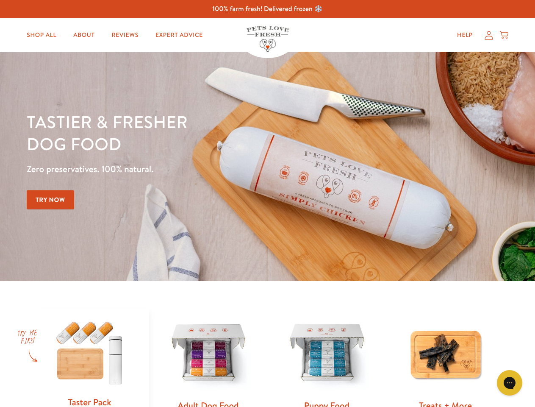 Image resolution: width=535 pixels, height=407 pixels. I want to click on h1: Tastier & fresher dog food, so click(187, 133).